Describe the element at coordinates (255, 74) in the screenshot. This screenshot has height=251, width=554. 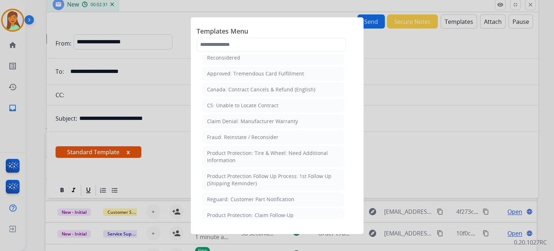
I see `div: Approved: Tremendous Card Fulfillment` at that location.